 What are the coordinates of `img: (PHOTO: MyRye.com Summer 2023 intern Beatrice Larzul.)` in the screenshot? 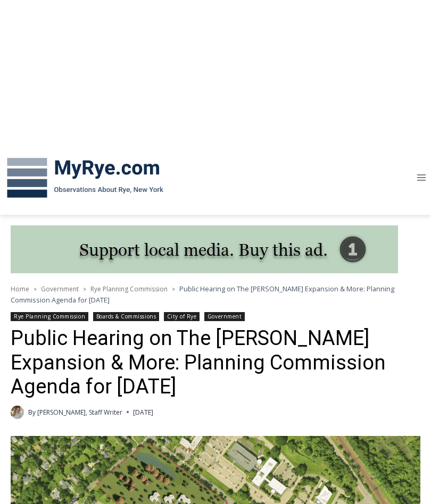 It's located at (17, 413).